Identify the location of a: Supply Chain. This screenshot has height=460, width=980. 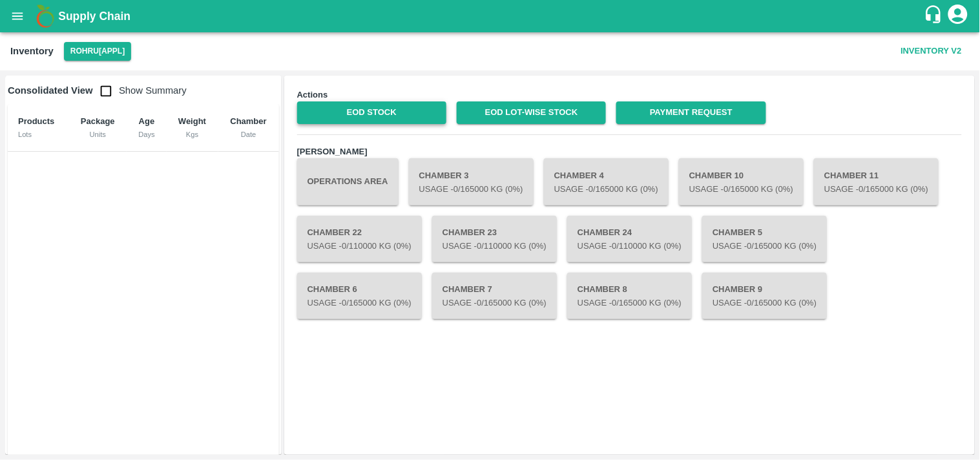
(491, 16).